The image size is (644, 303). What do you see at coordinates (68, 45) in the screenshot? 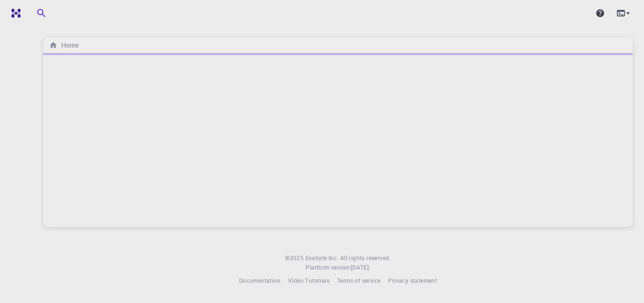
I see `h6: Home` at bounding box center [68, 45].